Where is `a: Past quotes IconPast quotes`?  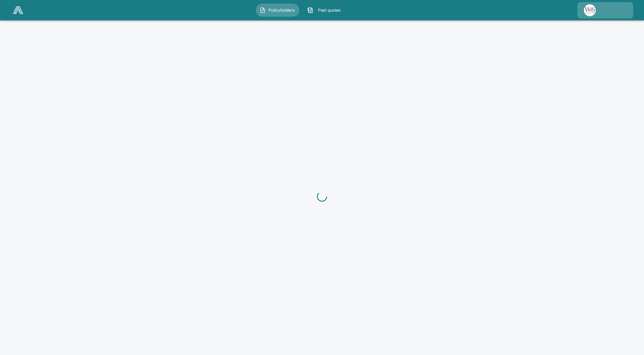
a: Past quotes IconPast quotes is located at coordinates (325, 10).